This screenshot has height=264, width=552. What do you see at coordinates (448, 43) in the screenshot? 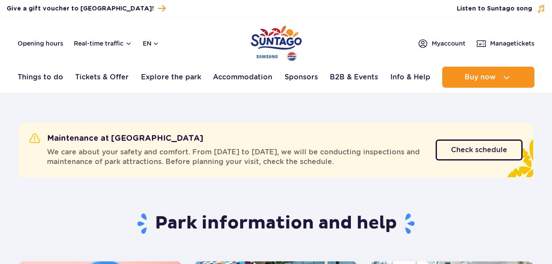
I see `span: My account` at bounding box center [448, 43].